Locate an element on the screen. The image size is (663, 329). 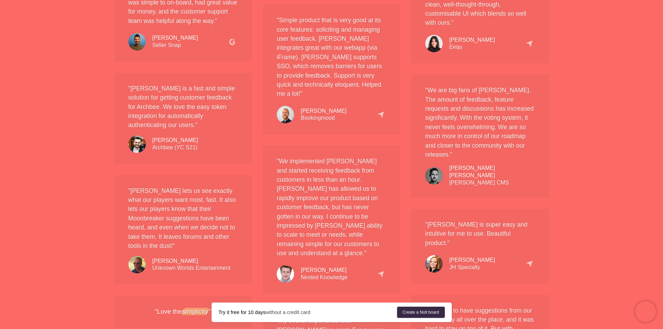
a: Create a Nolt board is located at coordinates (421, 312).